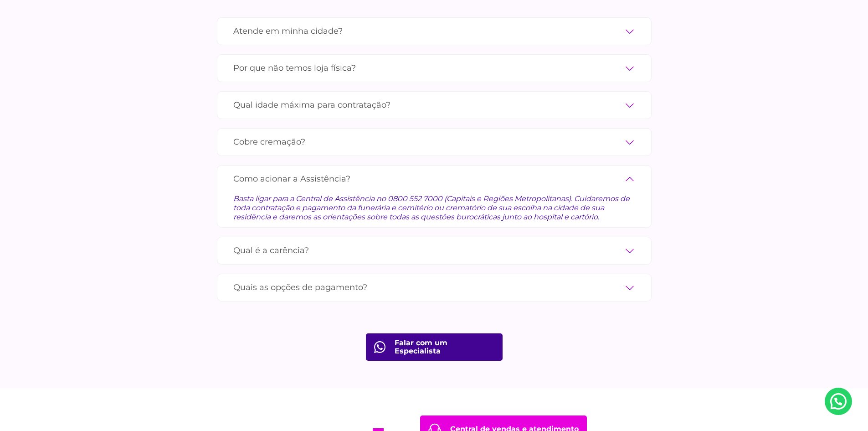  What do you see at coordinates (434, 105) in the screenshot?
I see `label: Qual idade máxima para contratação?` at bounding box center [434, 105].